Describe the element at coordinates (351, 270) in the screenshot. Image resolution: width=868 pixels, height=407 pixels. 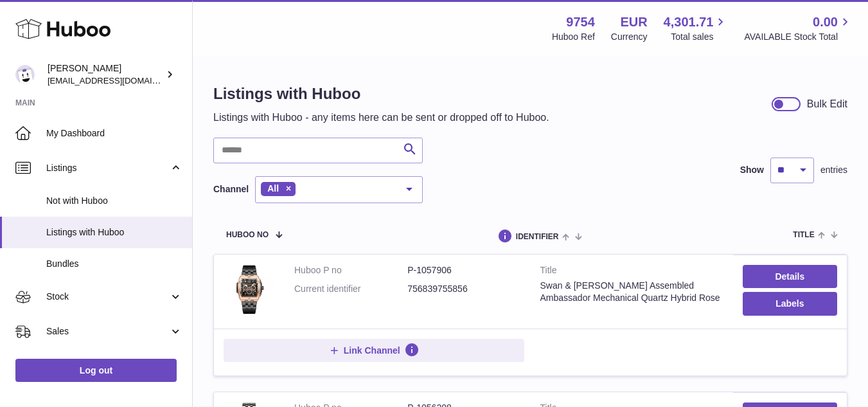
I see `dt: Huboo P no` at that location.